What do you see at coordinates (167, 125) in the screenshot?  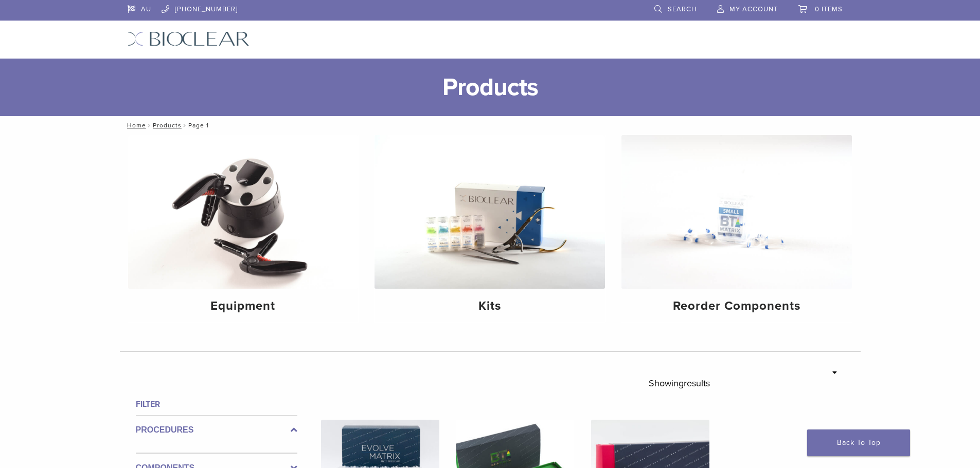 I see `a: Products` at bounding box center [167, 125].